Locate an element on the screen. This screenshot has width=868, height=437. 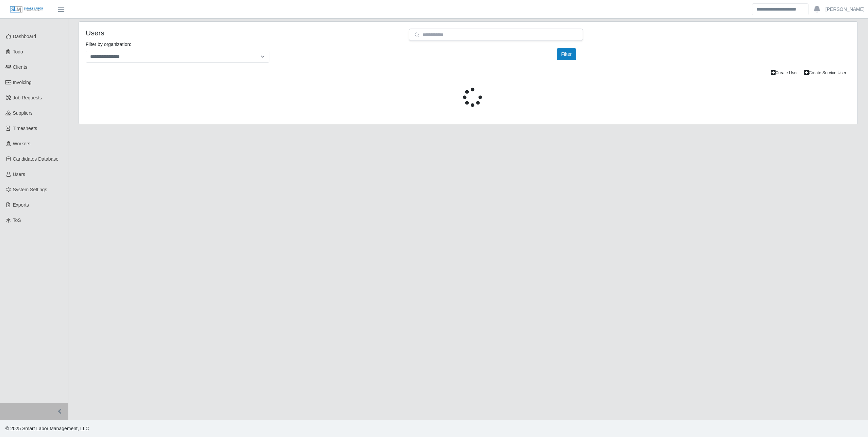
button: Filter is located at coordinates (567, 55).